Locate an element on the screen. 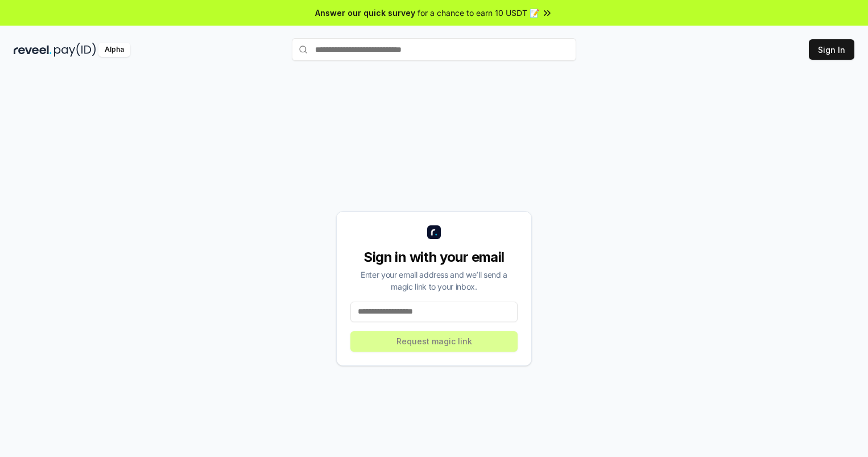 The width and height of the screenshot is (868, 457). button: Sign In is located at coordinates (832, 49).